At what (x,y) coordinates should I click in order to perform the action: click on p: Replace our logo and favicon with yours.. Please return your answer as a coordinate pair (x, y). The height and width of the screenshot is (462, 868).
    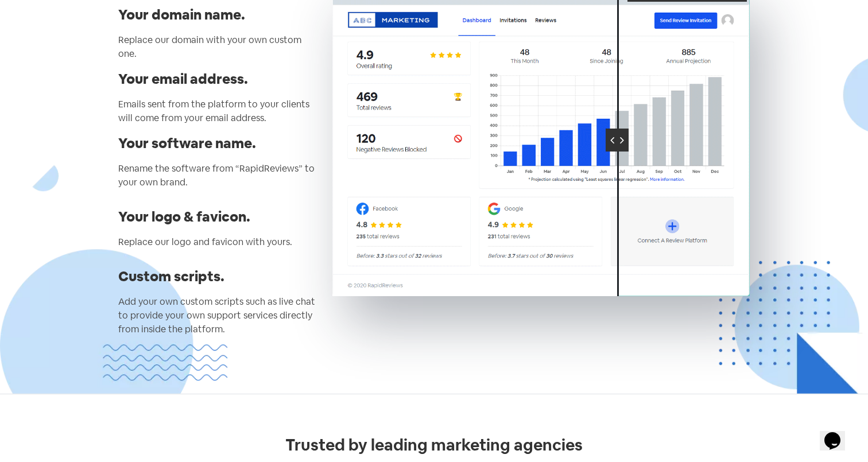
    Looking at the image, I should click on (219, 242).